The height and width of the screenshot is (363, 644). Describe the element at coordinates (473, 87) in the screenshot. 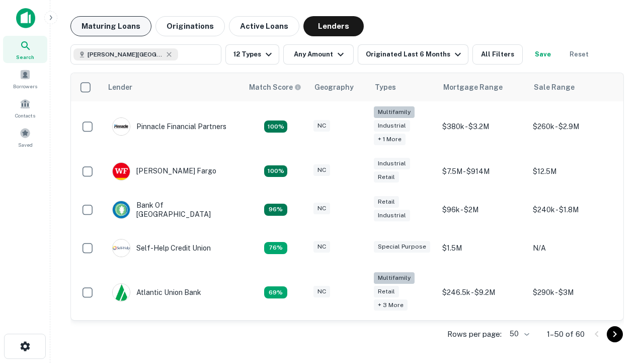

I see `div: Mortgage Range` at that location.